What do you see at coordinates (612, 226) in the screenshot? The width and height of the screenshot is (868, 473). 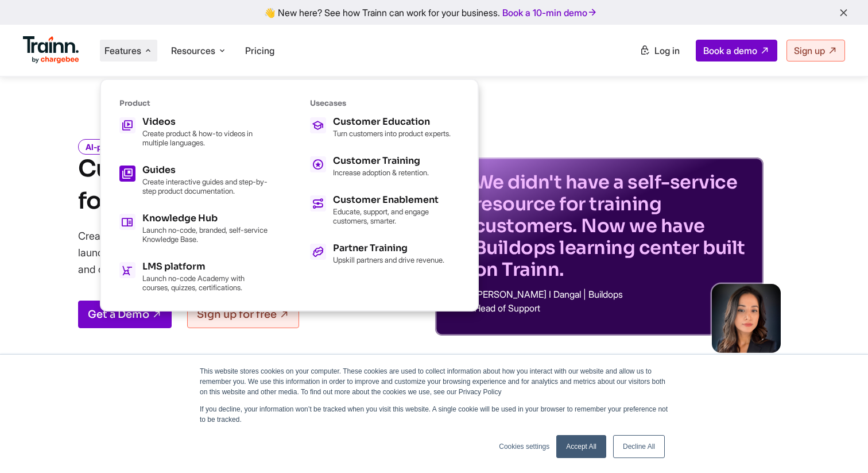 I see `p: We didn't have a self-service resource for training customers. Now we have Buildops learning cent...` at bounding box center [612, 226].